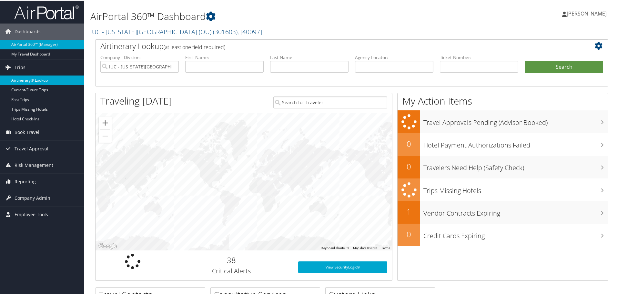 This screenshot has width=617, height=294. What do you see at coordinates (34, 165) in the screenshot?
I see `span: Risk Management` at bounding box center [34, 165].